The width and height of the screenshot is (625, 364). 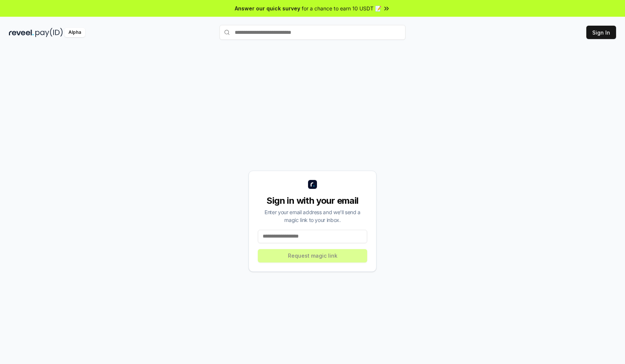 What do you see at coordinates (267, 8) in the screenshot?
I see `span: Answer our quick survey` at bounding box center [267, 8].